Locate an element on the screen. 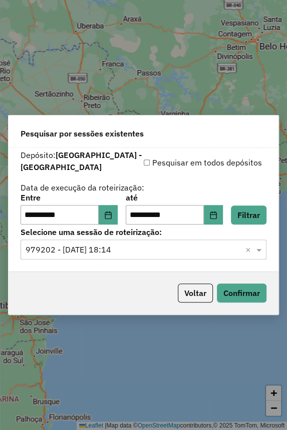 This screenshot has height=430, width=287. label: Selecione uma sessão de roteirização: is located at coordinates (143, 232).